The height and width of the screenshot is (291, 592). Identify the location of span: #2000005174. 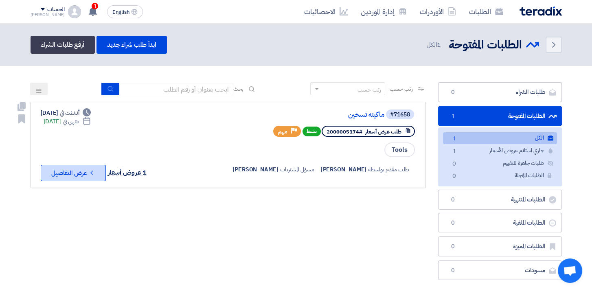
(344, 132).